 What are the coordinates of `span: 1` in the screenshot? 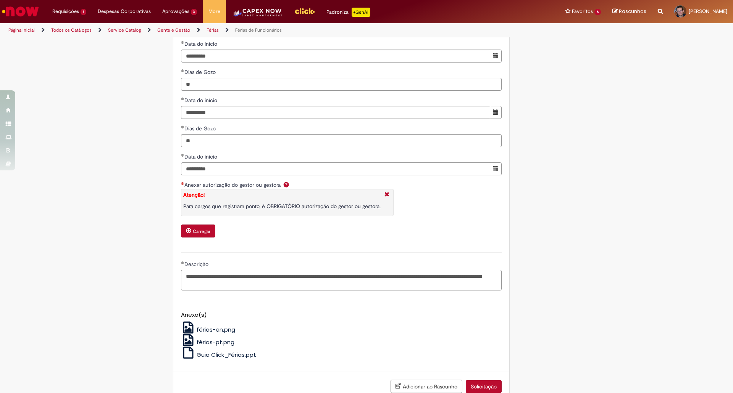 It's located at (83, 12).